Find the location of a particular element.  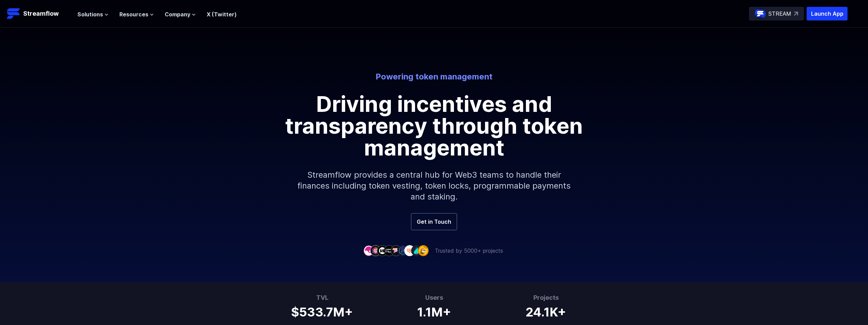

a: Streamflow is located at coordinates (38, 14).